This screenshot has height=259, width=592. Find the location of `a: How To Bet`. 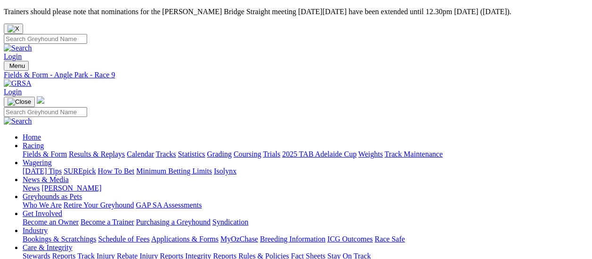

a: How To Bet is located at coordinates (116, 171).